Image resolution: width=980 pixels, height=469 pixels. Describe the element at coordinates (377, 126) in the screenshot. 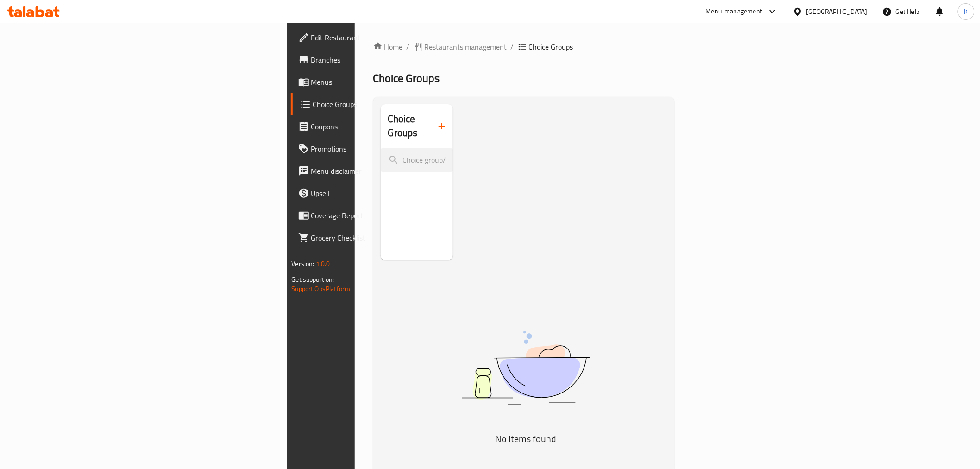

I see `span: Coupons` at that location.